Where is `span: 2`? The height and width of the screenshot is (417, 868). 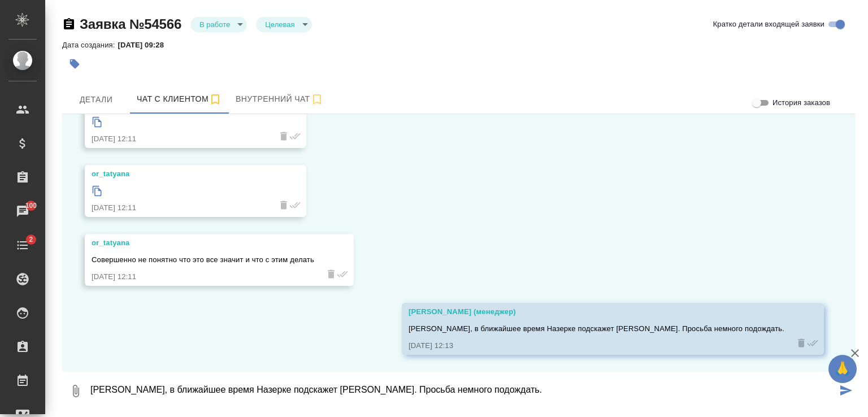 span: 2 is located at coordinates (31, 240).